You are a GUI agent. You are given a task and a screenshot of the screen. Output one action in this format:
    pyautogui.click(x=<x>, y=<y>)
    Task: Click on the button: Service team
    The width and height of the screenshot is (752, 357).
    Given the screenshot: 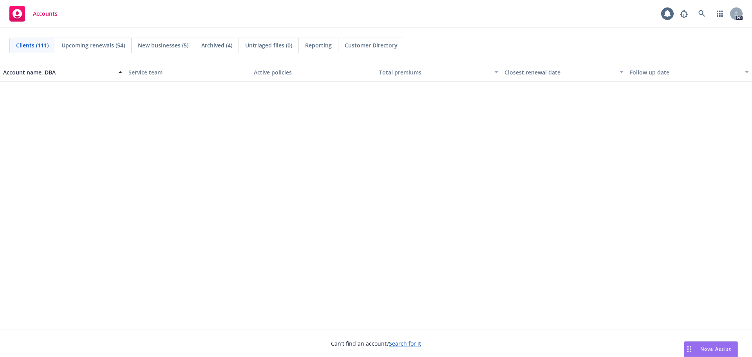 What is the action you would take?
    pyautogui.click(x=188, y=72)
    